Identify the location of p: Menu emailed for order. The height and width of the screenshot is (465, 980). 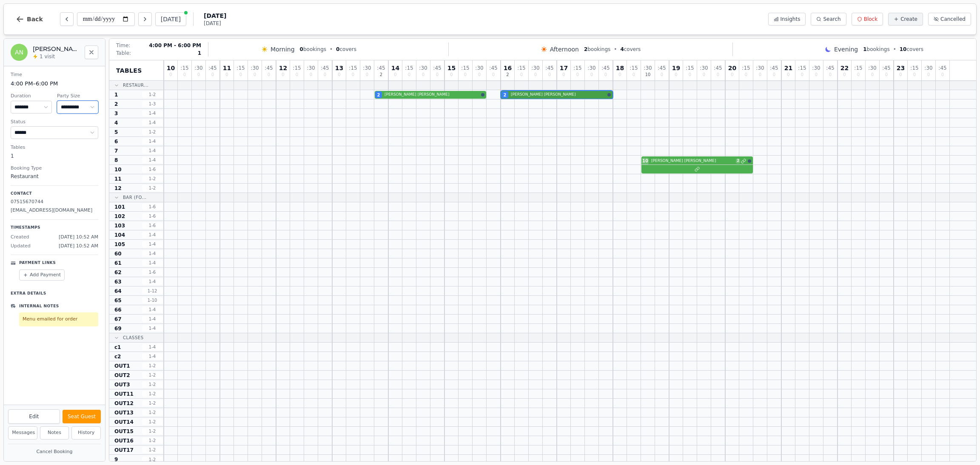
(59, 319).